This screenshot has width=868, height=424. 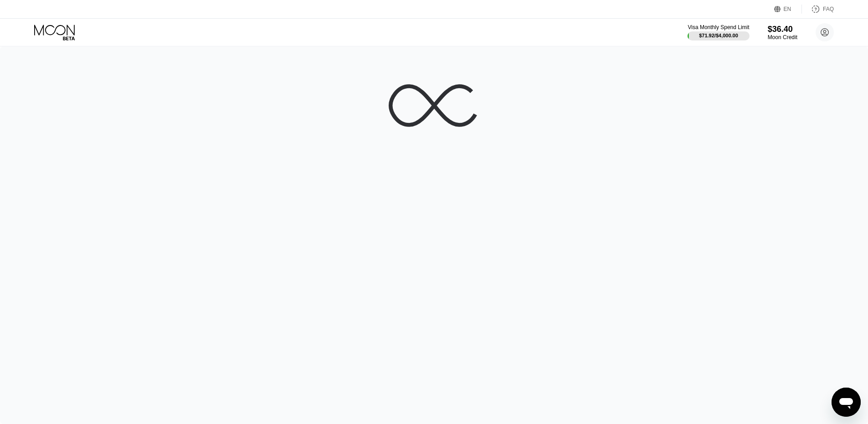 What do you see at coordinates (718, 36) in the screenshot?
I see `div: $71.92 / $4,000.00` at bounding box center [718, 36].